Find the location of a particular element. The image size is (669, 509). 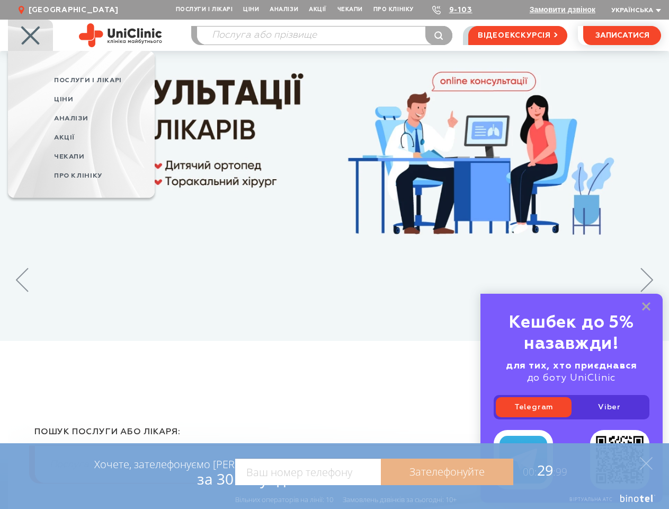

button: Українська is located at coordinates (635, 11).